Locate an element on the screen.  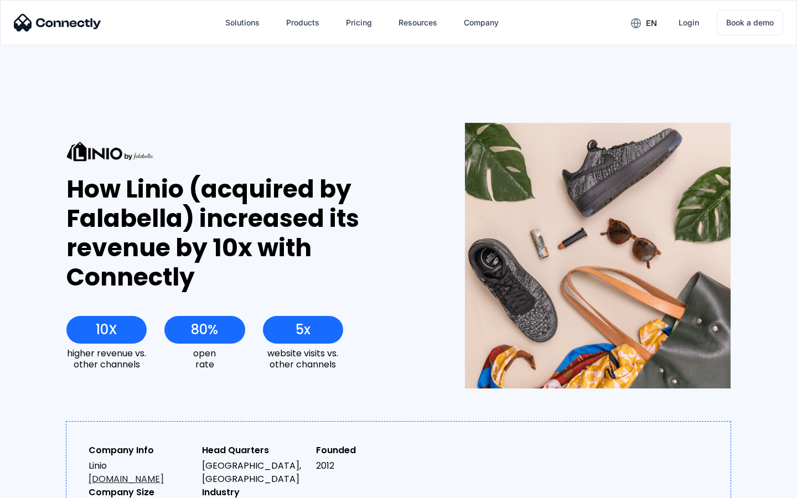
div: 2012 is located at coordinates (368, 466).